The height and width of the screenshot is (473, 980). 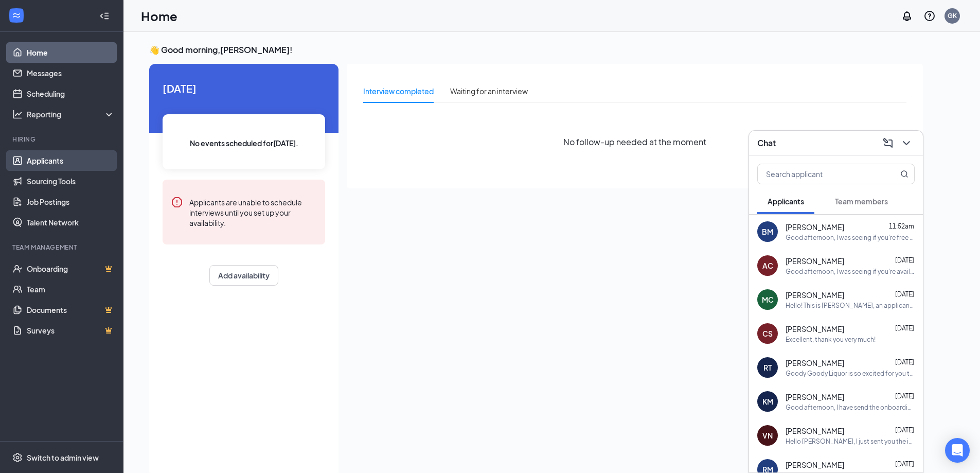 I want to click on a: SurveysCrown, so click(x=70, y=330).